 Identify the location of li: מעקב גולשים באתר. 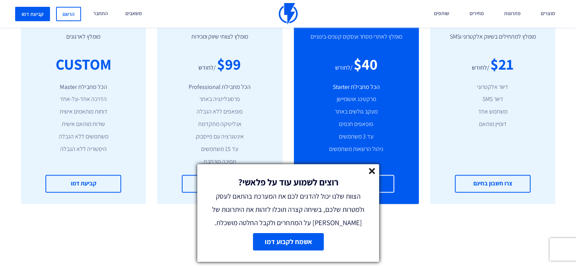
(357, 112).